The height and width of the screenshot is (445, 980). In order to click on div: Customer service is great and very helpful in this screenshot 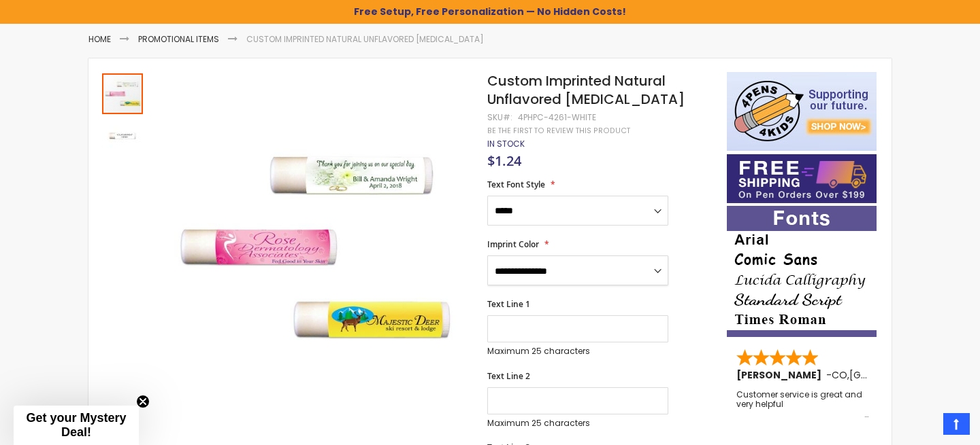, I will do `click(802, 404)`.